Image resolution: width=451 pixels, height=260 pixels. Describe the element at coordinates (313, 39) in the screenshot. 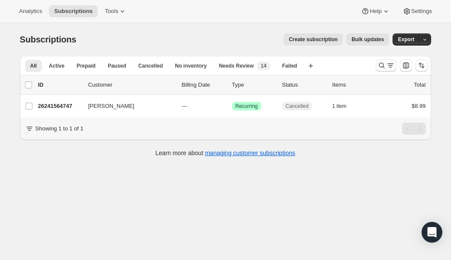

I see `span: Create subscription` at that location.